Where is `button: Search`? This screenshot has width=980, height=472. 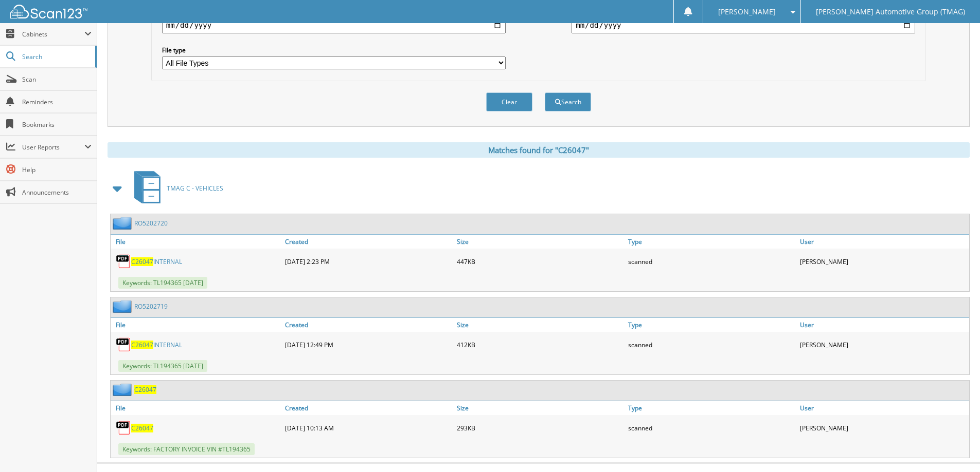 button: Search is located at coordinates (568, 102).